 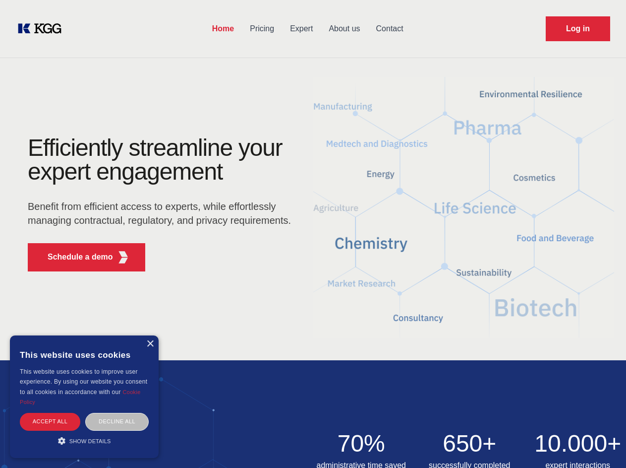 What do you see at coordinates (601, 444) in the screenshot?
I see `div: Chat Widget` at bounding box center [601, 444].